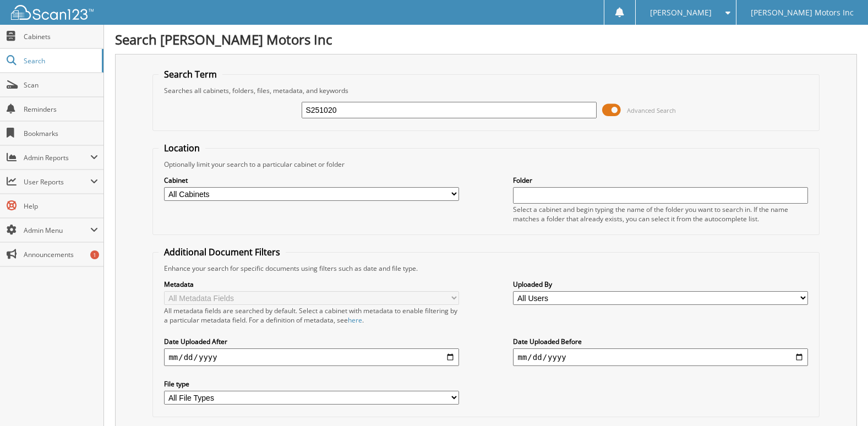  Describe the element at coordinates (61, 254) in the screenshot. I see `span: Announcements` at that location.